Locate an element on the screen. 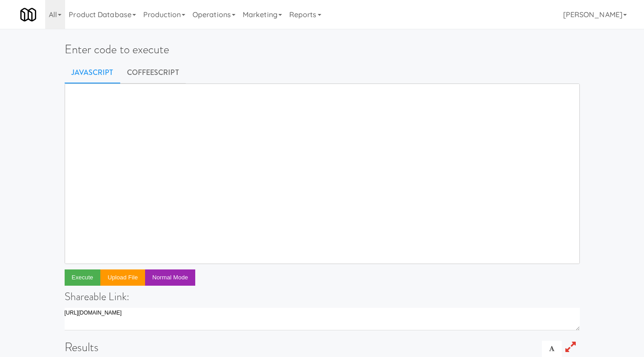 Image resolution: width=644 pixels, height=357 pixels. h1: Enter code to execute is located at coordinates (322, 49).